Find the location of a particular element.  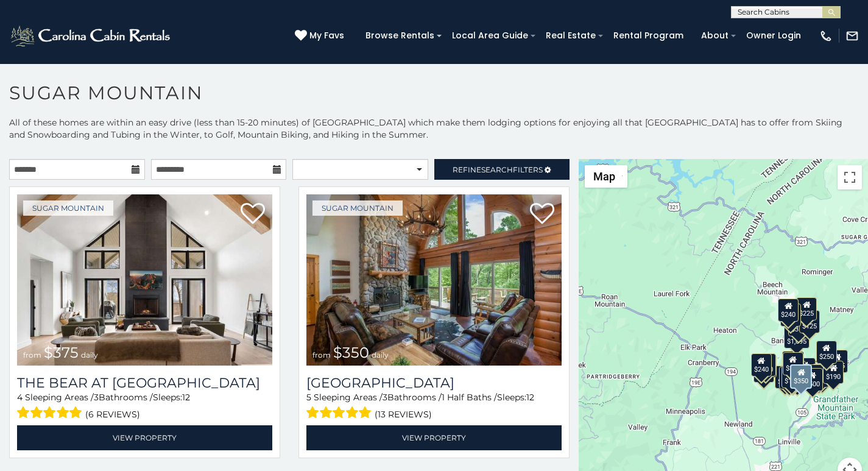

span: Refine Filters is located at coordinates (498, 170).